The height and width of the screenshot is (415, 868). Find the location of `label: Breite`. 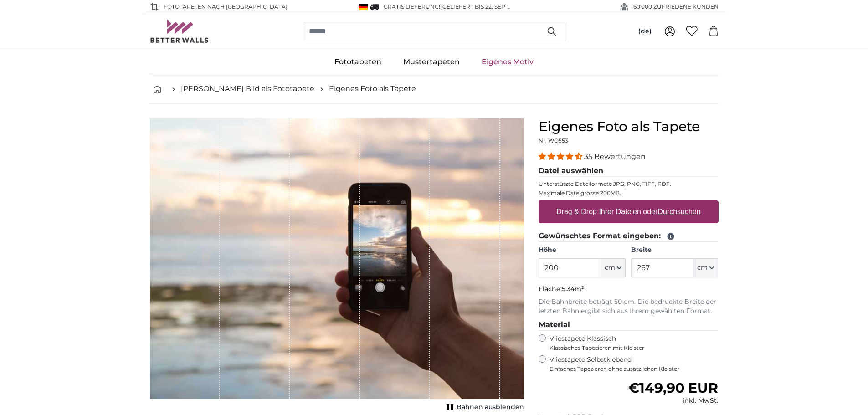

label: Breite is located at coordinates (675, 250).